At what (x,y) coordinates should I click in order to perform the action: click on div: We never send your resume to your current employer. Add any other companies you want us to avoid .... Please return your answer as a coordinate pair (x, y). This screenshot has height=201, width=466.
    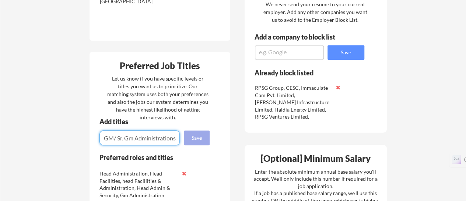
    Looking at the image, I should click on (315, 12).